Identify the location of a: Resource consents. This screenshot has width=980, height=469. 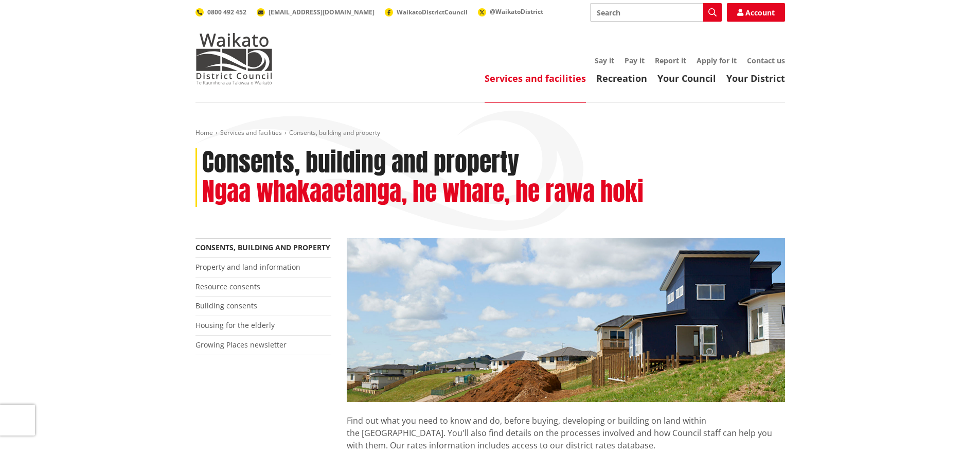
(228, 286).